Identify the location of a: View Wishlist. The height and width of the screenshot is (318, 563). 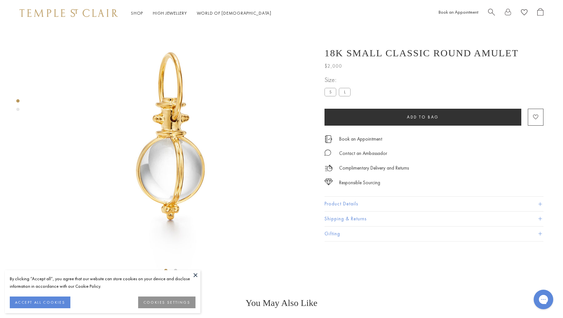
(524, 13).